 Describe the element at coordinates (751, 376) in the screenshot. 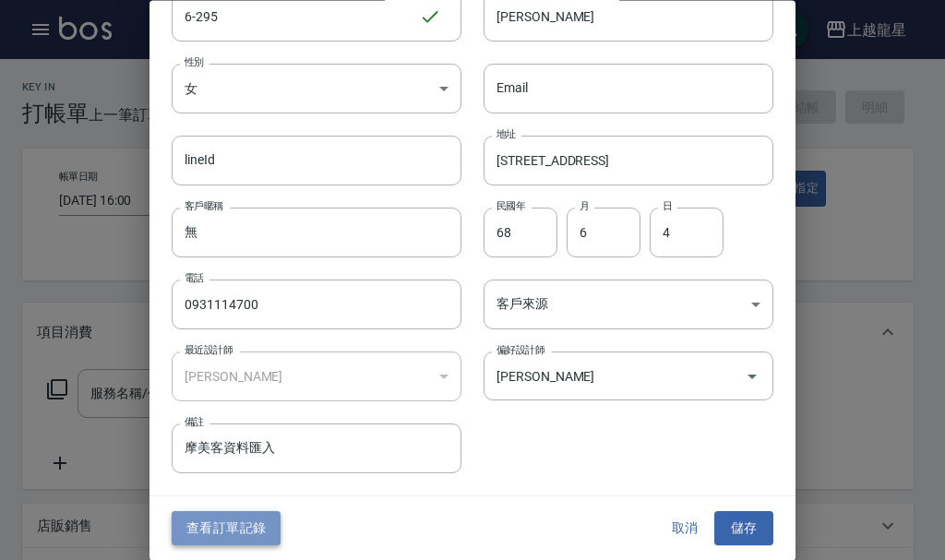

I see `button: Open` at that location.